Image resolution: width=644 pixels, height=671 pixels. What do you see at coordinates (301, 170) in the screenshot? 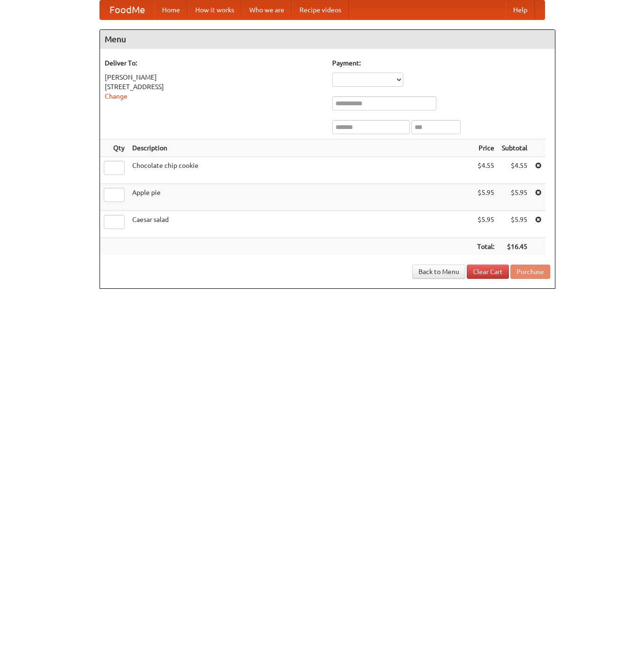
I see `td: Chocolate chip cookie` at bounding box center [301, 170].